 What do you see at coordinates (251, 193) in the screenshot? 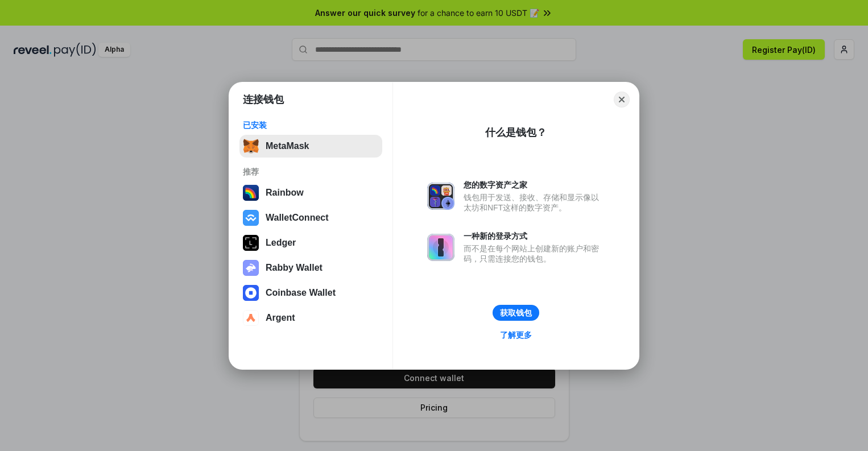
I see `img: svg+xml,%3Csvg%20width%3D%22120%22%20height%3D%22120%22%20viewBox%3D%220%200%20120%20120%22%20fil...` at bounding box center [251, 193].